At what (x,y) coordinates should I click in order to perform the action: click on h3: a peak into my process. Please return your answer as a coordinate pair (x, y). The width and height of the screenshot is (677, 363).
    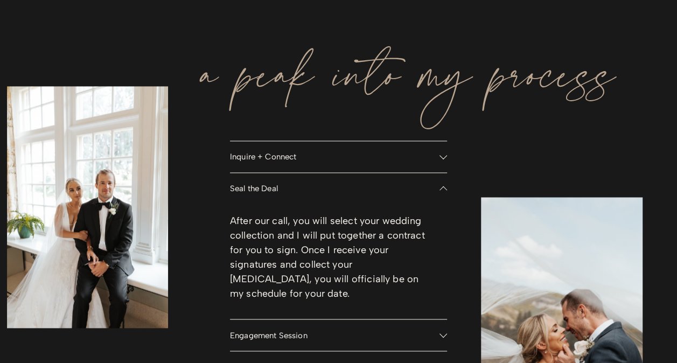
    Looking at the image, I should click on (409, 79).